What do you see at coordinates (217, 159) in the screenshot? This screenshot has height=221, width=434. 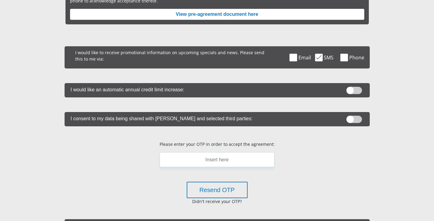 I see `input: Insert here` at bounding box center [217, 159].